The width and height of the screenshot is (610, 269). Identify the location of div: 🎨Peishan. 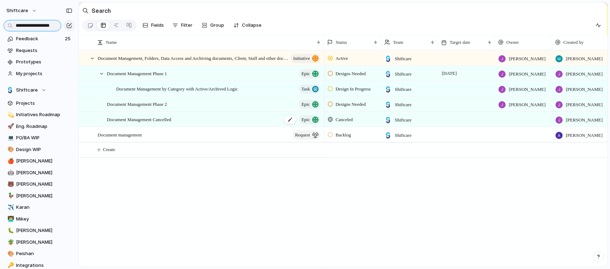
(39, 254).